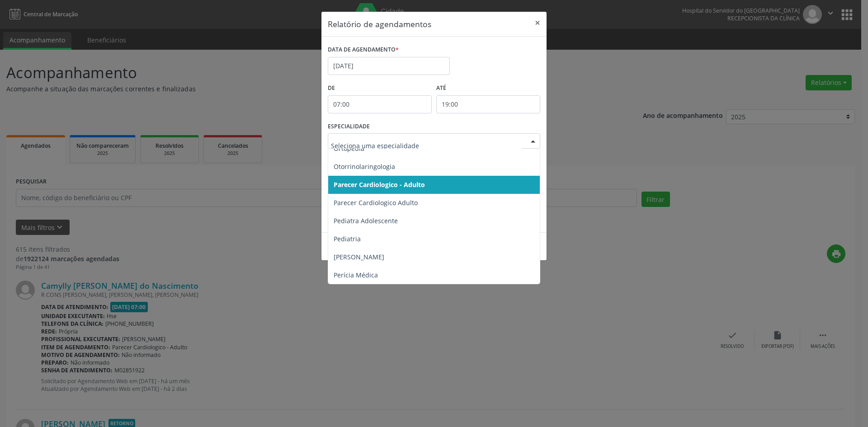 This screenshot has height=427, width=868. Describe the element at coordinates (380, 88) in the screenshot. I see `label: De` at that location.